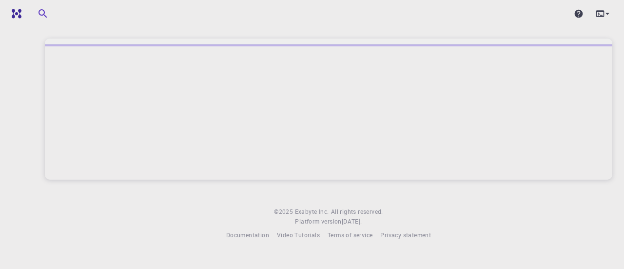 The width and height of the screenshot is (624, 269). What do you see at coordinates (248, 235) in the screenshot?
I see `a: Documentation` at bounding box center [248, 235].